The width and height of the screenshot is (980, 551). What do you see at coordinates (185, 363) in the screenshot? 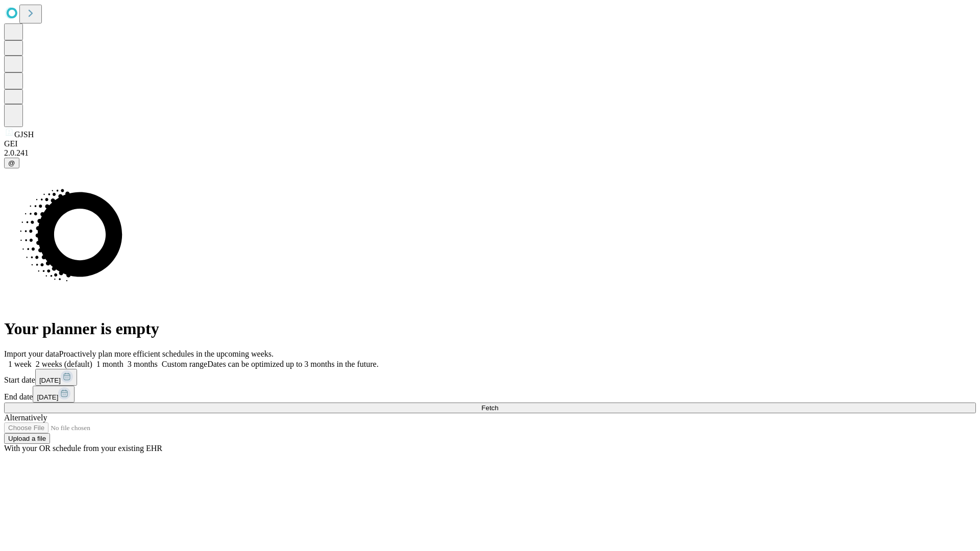
I see `span: Custom range` at bounding box center [185, 363].